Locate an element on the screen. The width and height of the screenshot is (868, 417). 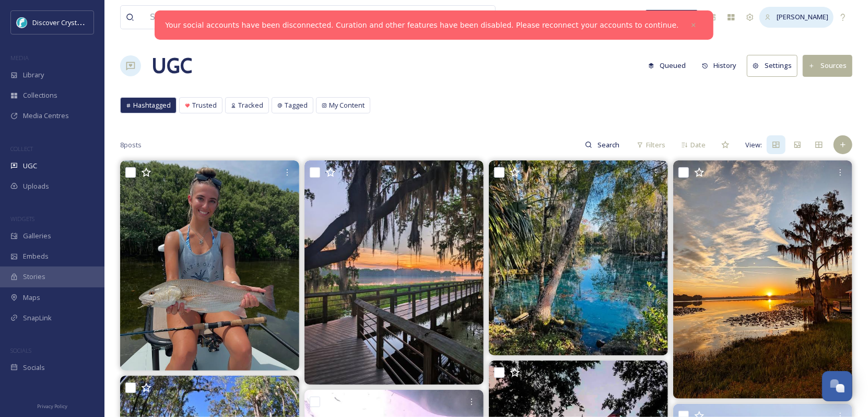
button: Queued is located at coordinates (667, 65).